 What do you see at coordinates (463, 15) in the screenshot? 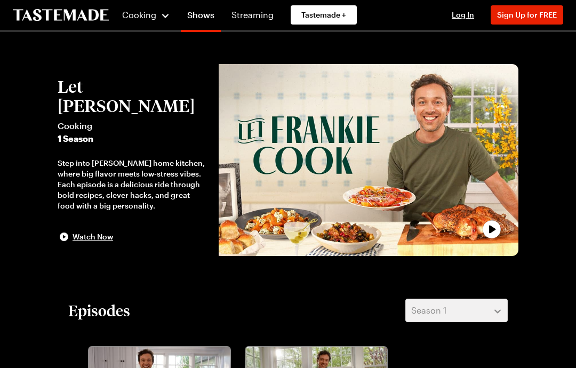
I see `button: Log In` at bounding box center [463, 15].